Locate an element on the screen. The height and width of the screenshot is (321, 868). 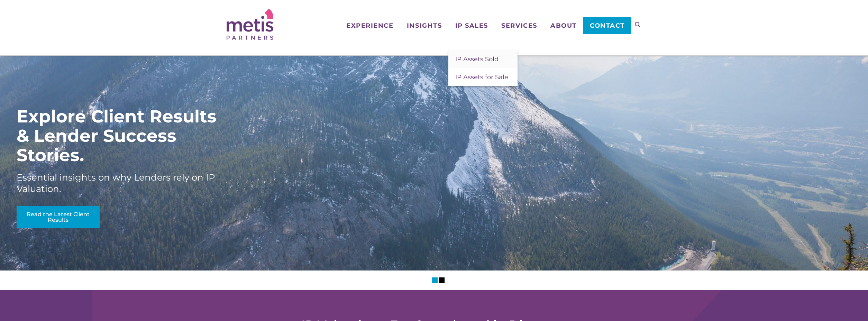
img: Metis Partners is located at coordinates (250, 24).